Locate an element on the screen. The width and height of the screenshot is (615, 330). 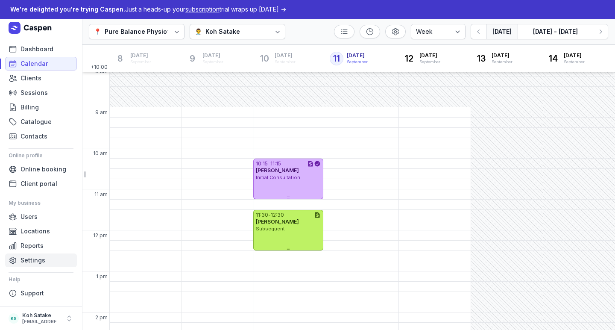
span: Initial Consultation is located at coordinates (278, 177).